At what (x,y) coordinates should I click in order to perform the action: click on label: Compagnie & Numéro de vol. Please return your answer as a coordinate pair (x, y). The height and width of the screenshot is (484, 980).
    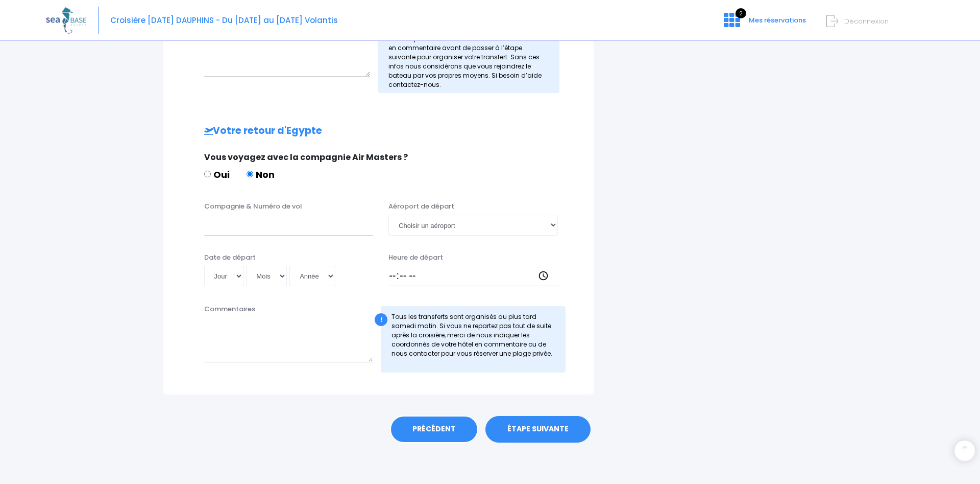
    Looking at the image, I should click on (254, 206).